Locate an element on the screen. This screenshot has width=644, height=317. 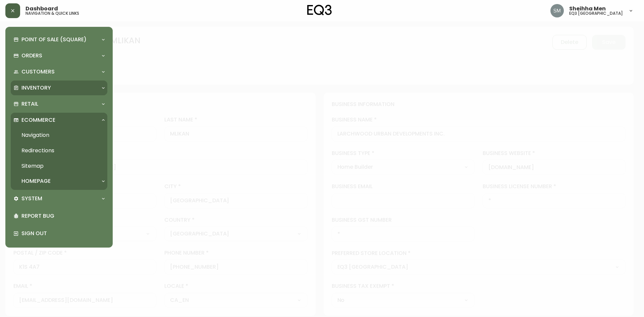
div: Sign Out is located at coordinates (59, 233).